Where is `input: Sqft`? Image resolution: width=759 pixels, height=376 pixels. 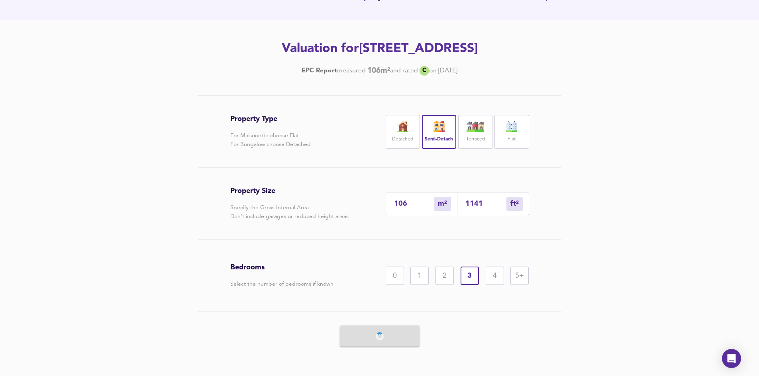 input: Sqft is located at coordinates (486, 204).